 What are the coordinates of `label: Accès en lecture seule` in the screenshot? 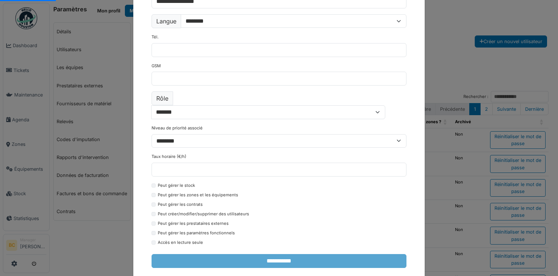 It's located at (180, 242).